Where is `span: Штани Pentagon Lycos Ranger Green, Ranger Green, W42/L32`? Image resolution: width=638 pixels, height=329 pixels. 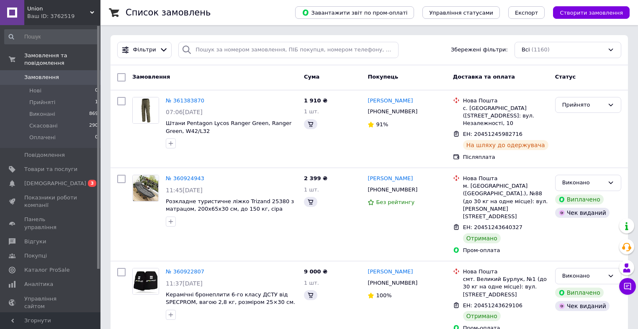 span: Штани Pentagon Lycos Ranger Green, Ranger Green, W42/L32 is located at coordinates (229, 127).